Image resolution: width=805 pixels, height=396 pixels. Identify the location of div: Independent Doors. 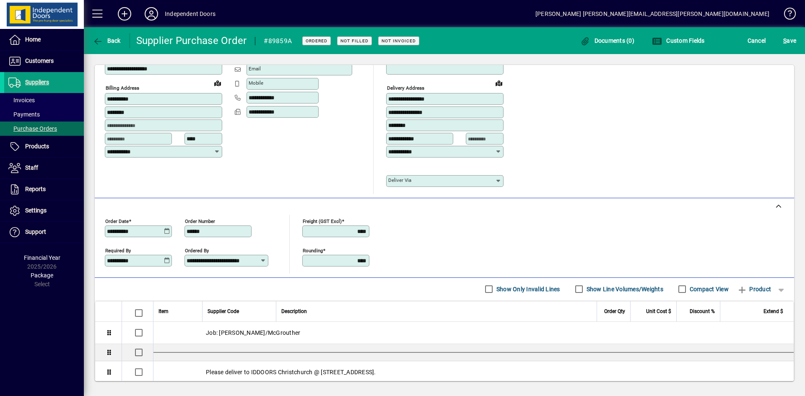
(190, 14).